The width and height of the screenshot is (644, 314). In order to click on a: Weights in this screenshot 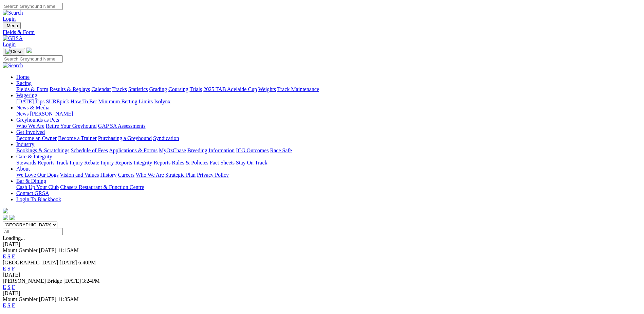, I will do `click(267, 89)`.